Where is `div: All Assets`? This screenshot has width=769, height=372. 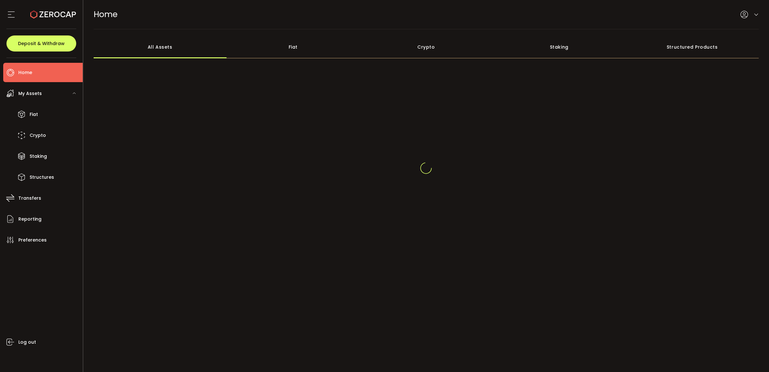 div: All Assets is located at coordinates (160, 47).